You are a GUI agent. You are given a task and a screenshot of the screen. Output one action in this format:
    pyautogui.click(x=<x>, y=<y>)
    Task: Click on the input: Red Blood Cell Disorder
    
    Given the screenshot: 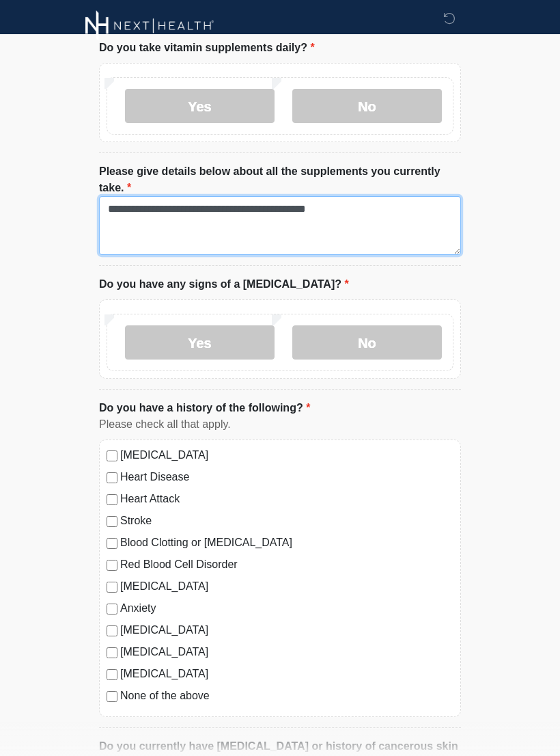 What is the action you would take?
    pyautogui.click(x=112, y=565)
    